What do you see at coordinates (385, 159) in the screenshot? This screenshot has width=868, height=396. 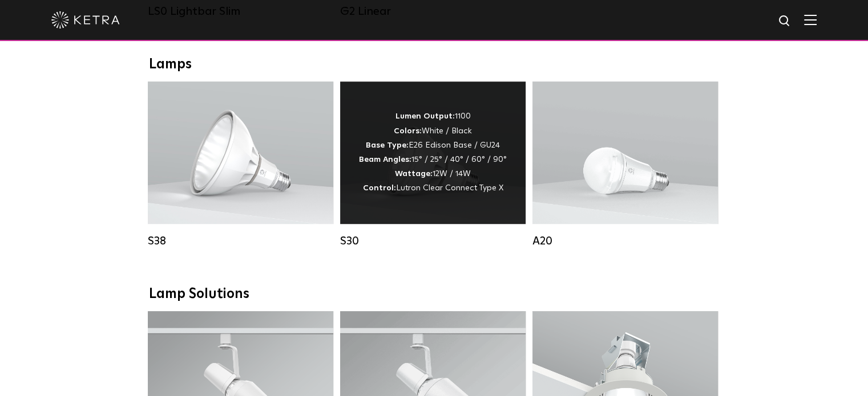 I see `strong: Beam Angles:` at bounding box center [385, 159].